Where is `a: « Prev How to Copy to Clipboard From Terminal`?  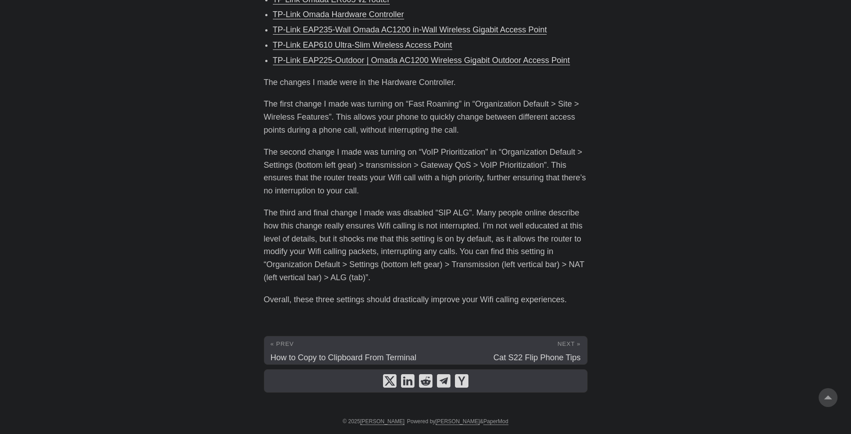 a: « Prev How to Copy to Clipboard From Terminal is located at coordinates (345, 350).